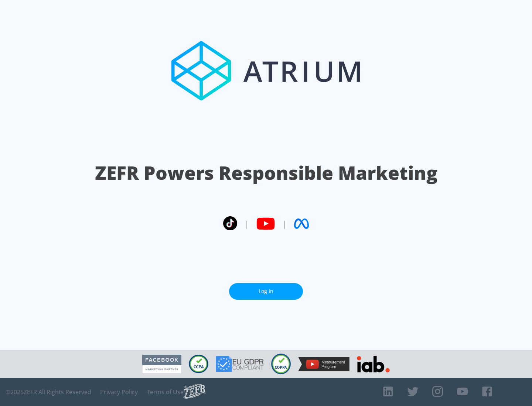  Describe the element at coordinates (198, 364) in the screenshot. I see `img: CCPA Compliant` at that location.